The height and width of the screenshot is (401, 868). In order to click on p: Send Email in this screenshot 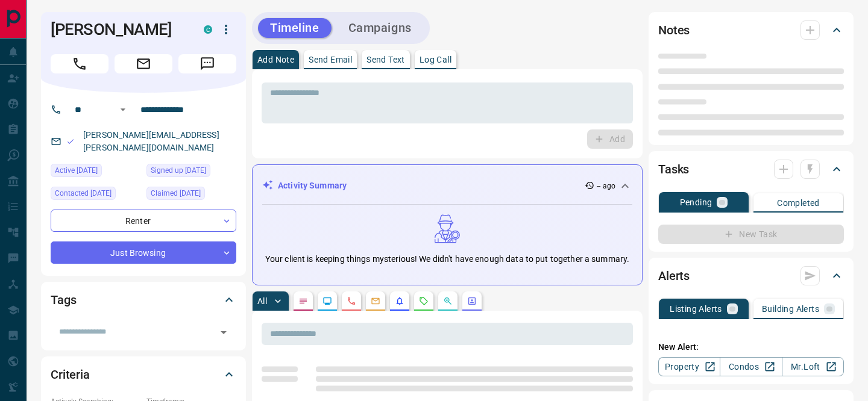, I will do `click(330, 60)`.